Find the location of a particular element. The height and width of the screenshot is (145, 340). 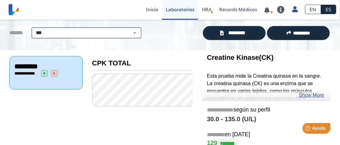

span: Ayuda is located at coordinates (35, 8).